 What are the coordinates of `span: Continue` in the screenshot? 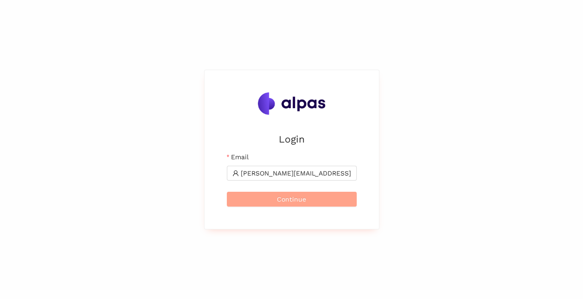 It's located at (291, 199).